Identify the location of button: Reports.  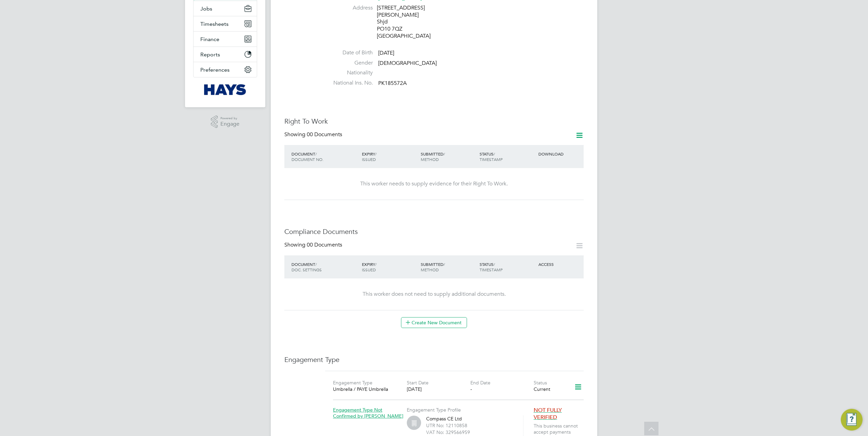
(225, 55).